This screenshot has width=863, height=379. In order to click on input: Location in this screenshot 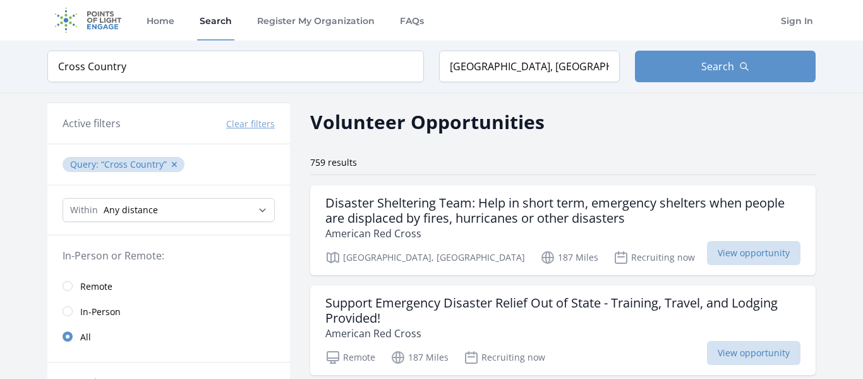, I will do `click(530, 66)`.